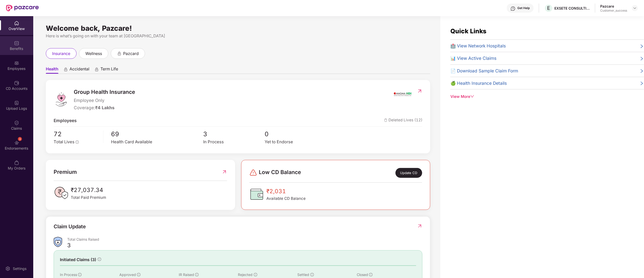 The height and width of the screenshot is (278, 644). Describe the element at coordinates (478, 46) in the screenshot. I see `span: 🏥 View Network Hospitals` at that location.